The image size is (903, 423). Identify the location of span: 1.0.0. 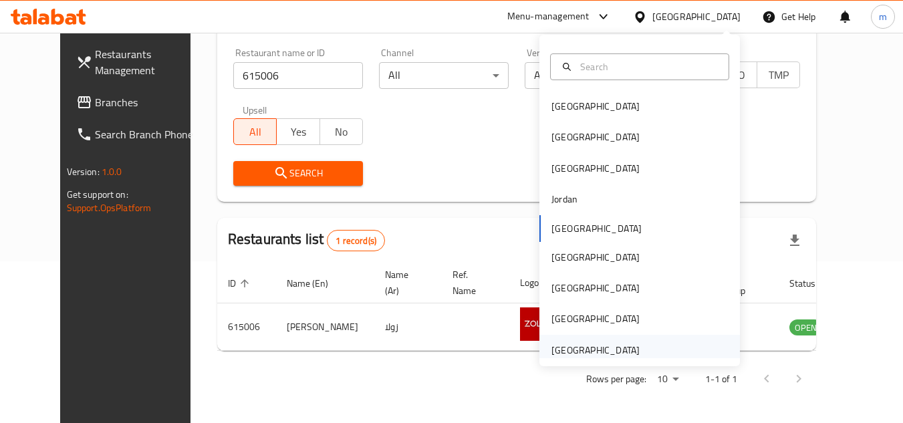
(112, 172).